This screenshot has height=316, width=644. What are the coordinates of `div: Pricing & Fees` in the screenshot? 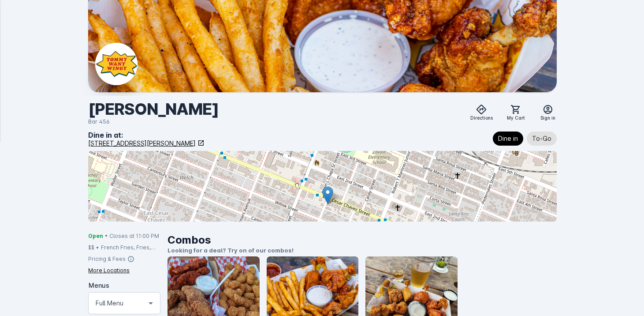 It's located at (106, 259).